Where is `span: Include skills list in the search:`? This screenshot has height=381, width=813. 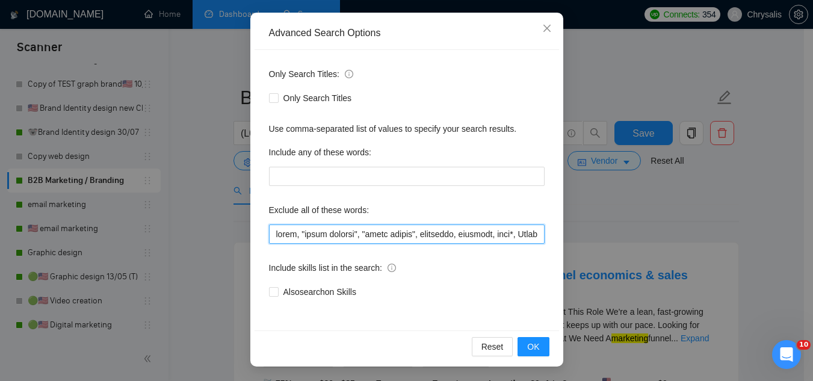 span: Include skills list in the search: is located at coordinates (332, 268).